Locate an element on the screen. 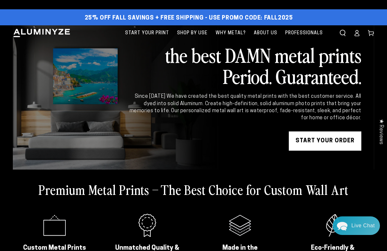 The image size is (387, 251). a: Why Metal? is located at coordinates (231, 33).